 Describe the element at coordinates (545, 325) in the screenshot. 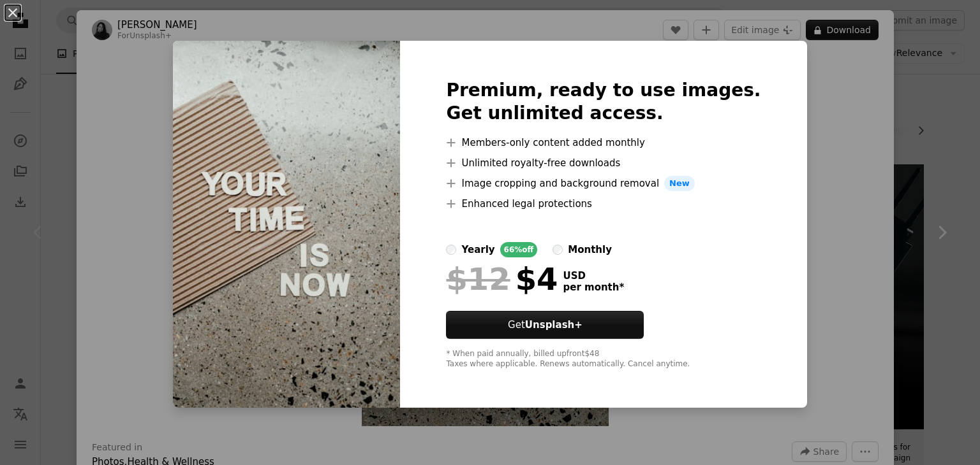

I see `button: GetUnsplash+` at that location.